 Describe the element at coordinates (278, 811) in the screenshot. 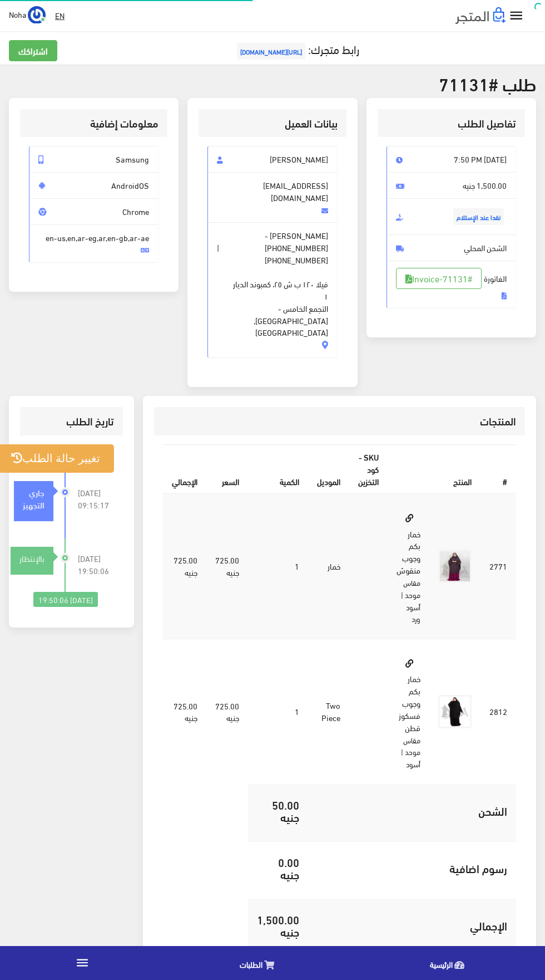

I see `h5: 50.00 جنيه` at that location.